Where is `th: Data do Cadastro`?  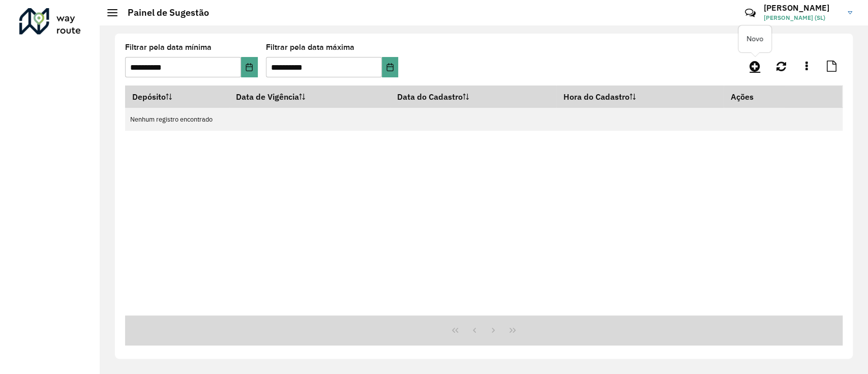 th: Data do Cadastro is located at coordinates (473, 97).